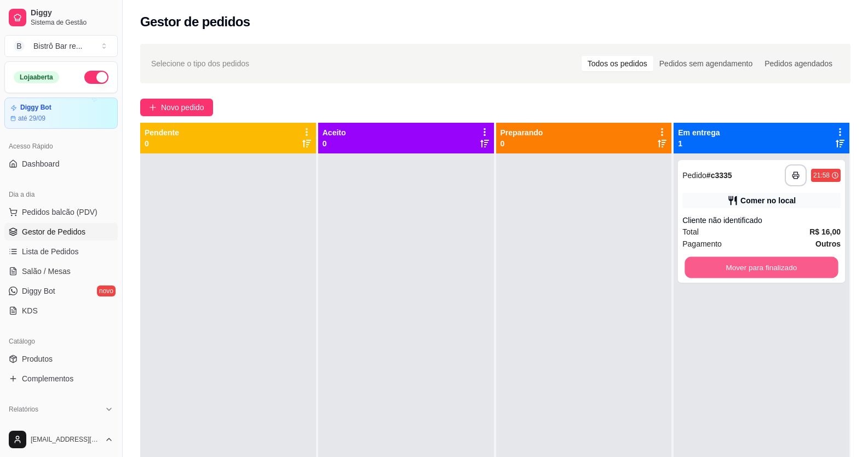 Image resolution: width=868 pixels, height=457 pixels. I want to click on div: Bistrô Bar re ..., so click(57, 46).